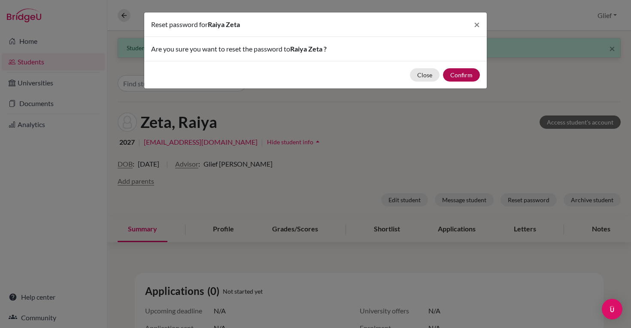  I want to click on button: Confirm, so click(462, 75).